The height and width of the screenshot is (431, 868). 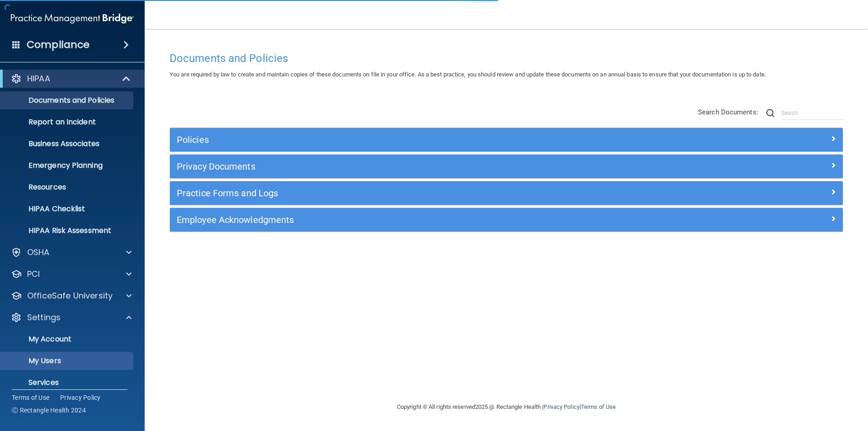 I want to click on a: Privacy Documents, so click(x=506, y=166).